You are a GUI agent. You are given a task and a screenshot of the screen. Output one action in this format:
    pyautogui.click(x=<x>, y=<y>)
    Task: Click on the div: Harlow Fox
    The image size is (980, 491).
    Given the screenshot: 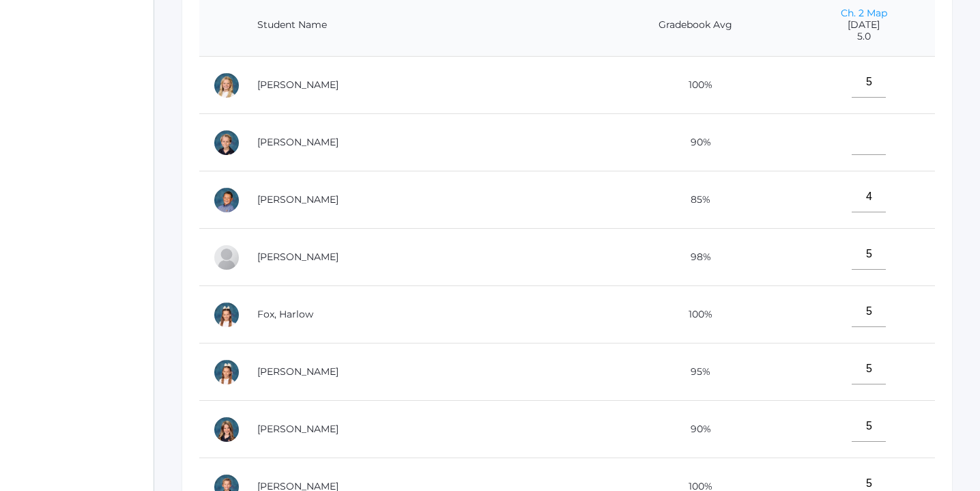 What is the action you would take?
    pyautogui.click(x=226, y=315)
    